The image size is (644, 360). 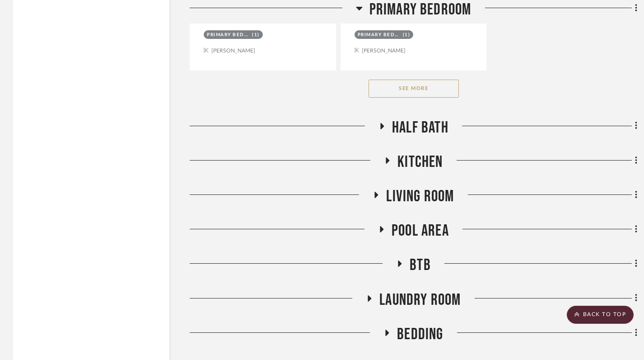 What do you see at coordinates (420, 162) in the screenshot?
I see `span: Kitchen` at bounding box center [420, 162].